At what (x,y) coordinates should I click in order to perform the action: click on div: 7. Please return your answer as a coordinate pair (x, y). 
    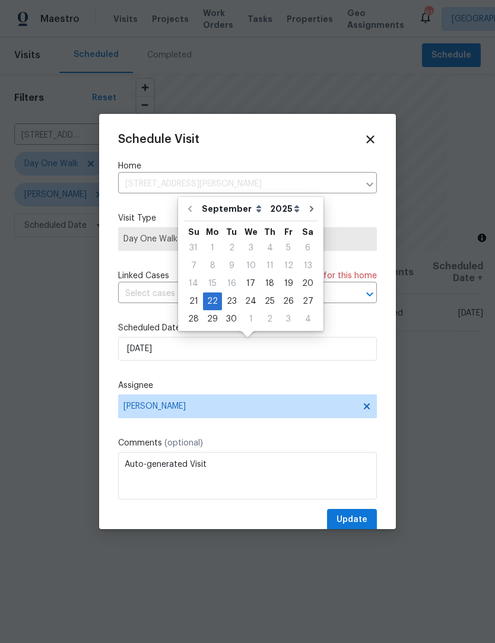
    Looking at the image, I should click on (193, 266).